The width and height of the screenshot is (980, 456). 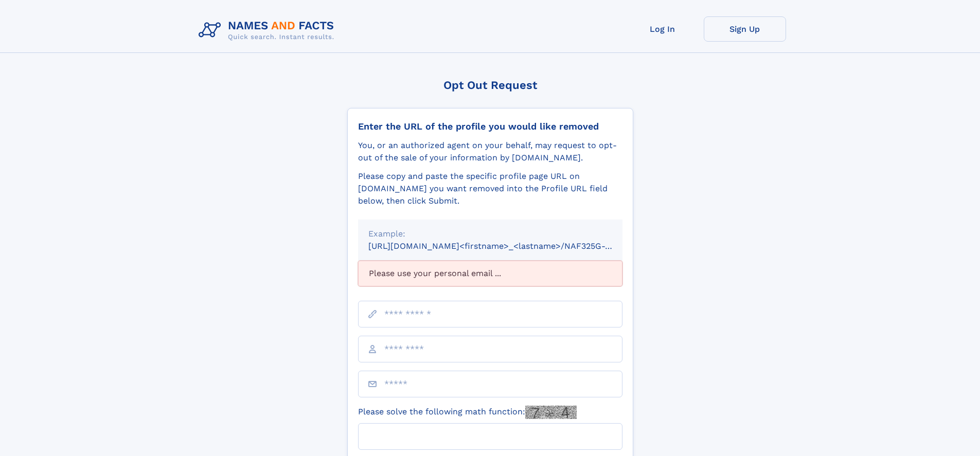 I want to click on label: Please solve the following math function:, so click(x=467, y=413).